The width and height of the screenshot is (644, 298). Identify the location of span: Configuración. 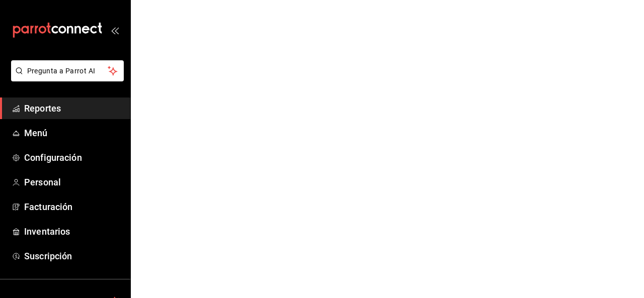
(73, 157).